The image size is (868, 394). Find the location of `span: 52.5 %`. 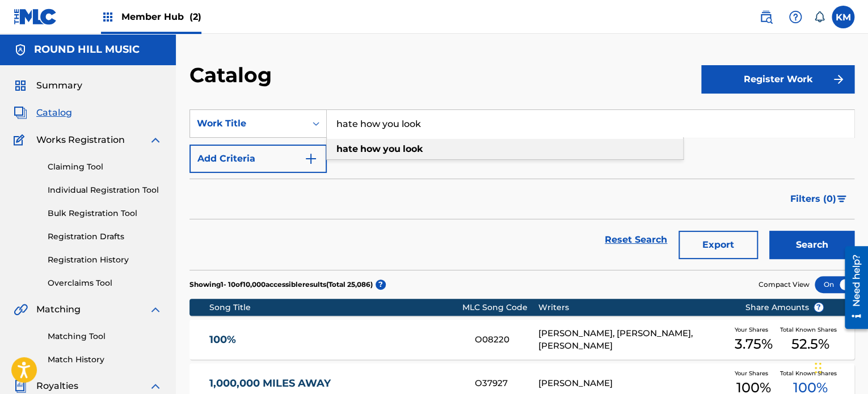

span: 52.5 % is located at coordinates (809, 344).